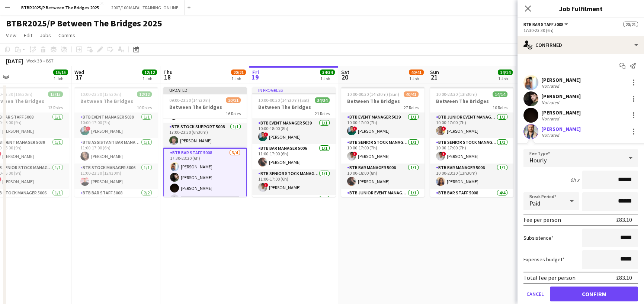 This screenshot has height=304, width=644. I want to click on span: Sat, so click(345, 72).